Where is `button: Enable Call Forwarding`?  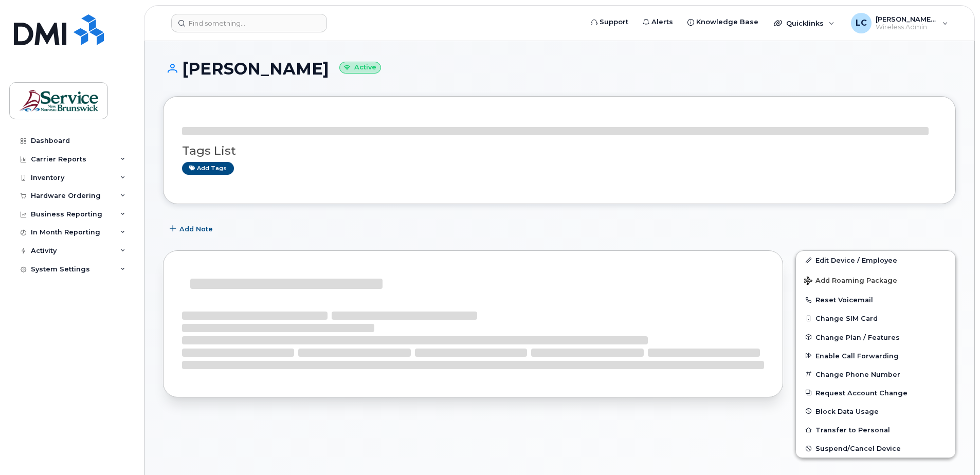
button: Enable Call Forwarding is located at coordinates (876, 356).